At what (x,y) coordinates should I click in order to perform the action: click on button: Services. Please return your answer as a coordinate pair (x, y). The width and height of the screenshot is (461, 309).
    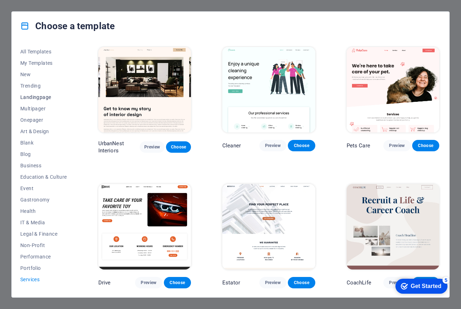
    Looking at the image, I should click on (43, 280).